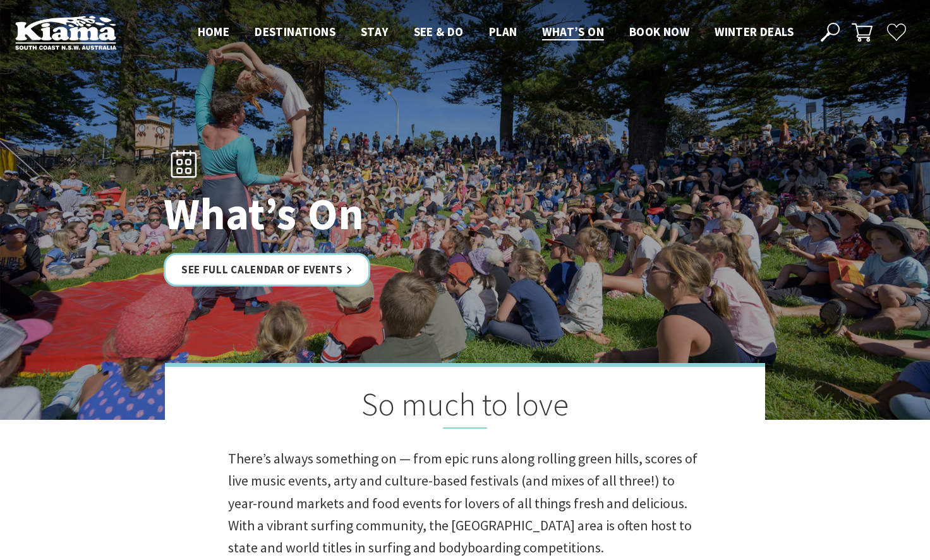  What do you see at coordinates (438, 32) in the screenshot?
I see `span: See & Do` at bounding box center [438, 32].